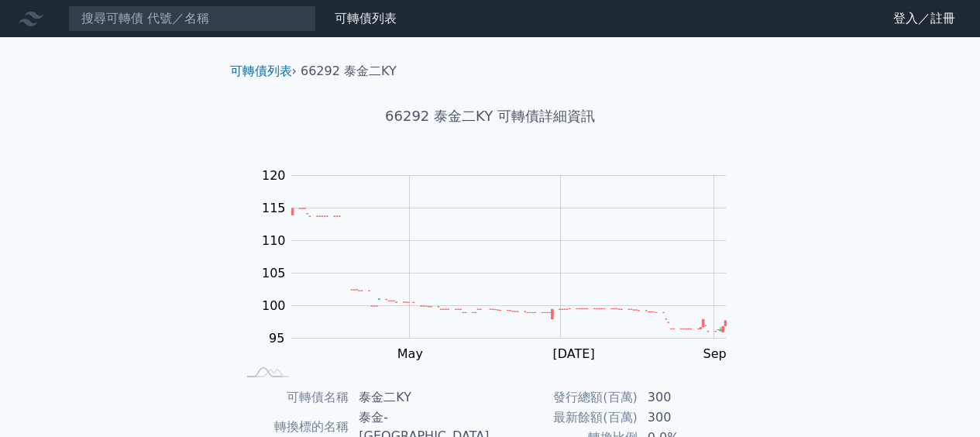 The width and height of the screenshot is (980, 437). I want to click on td: 泰金二KY, so click(419, 397).